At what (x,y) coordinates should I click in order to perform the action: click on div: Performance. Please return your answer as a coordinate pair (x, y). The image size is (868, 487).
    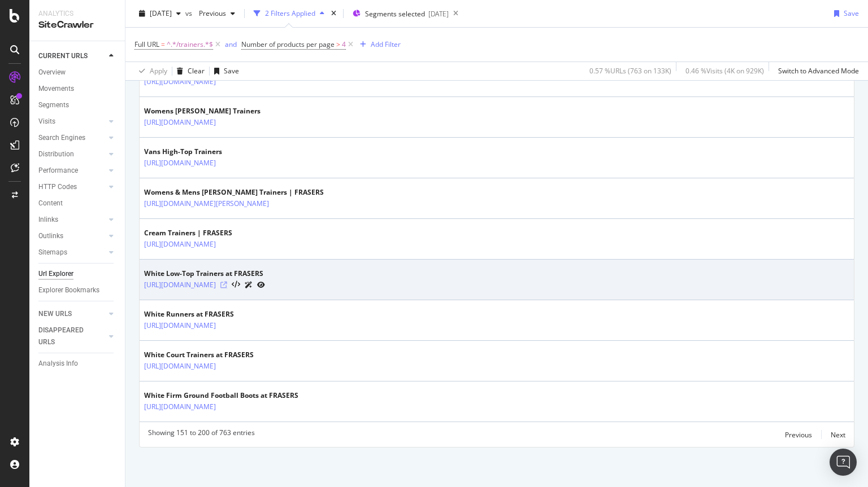
    Looking at the image, I should click on (58, 171).